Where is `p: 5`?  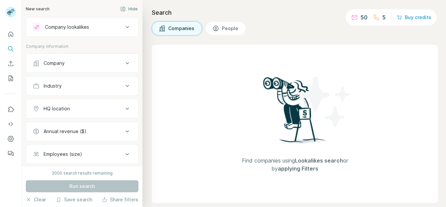
p: 5 is located at coordinates (384, 17).